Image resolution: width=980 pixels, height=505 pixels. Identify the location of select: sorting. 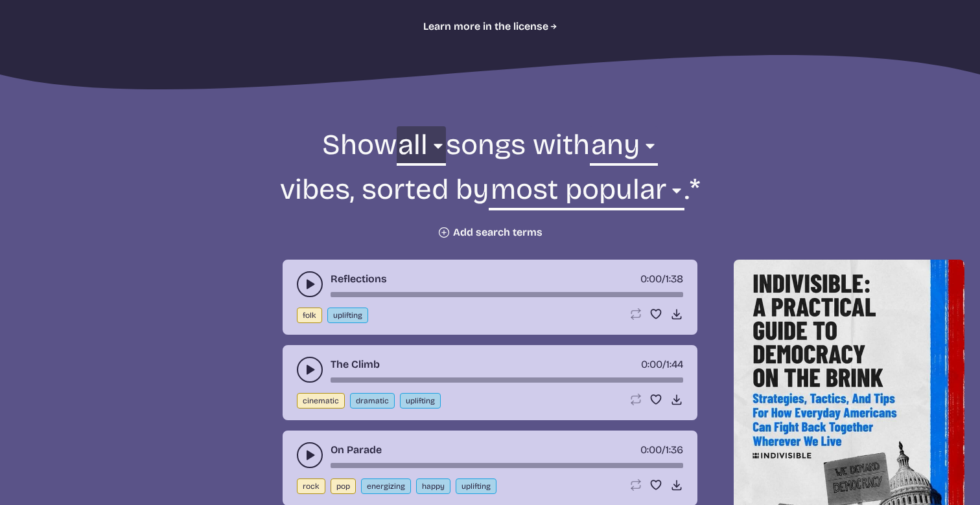
(586, 193).